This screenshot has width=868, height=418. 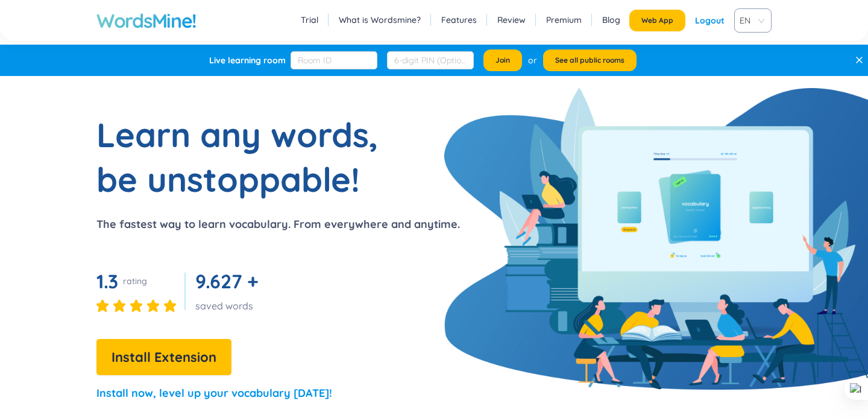 What do you see at coordinates (146, 20) in the screenshot?
I see `h1: WordsMine!` at bounding box center [146, 20].